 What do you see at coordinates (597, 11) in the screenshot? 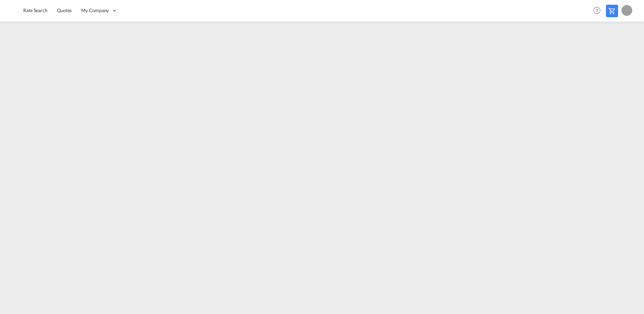
I see `span: Help` at bounding box center [597, 11].